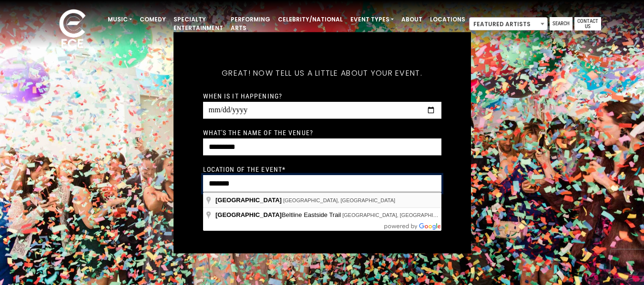 The image size is (644, 285). What do you see at coordinates (152, 19) in the screenshot?
I see `a: Comedy` at bounding box center [152, 19].